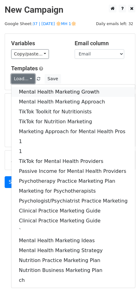 This screenshot has width=140, height=293. I want to click on a: Marketing for Psychotherapists, so click(73, 191).